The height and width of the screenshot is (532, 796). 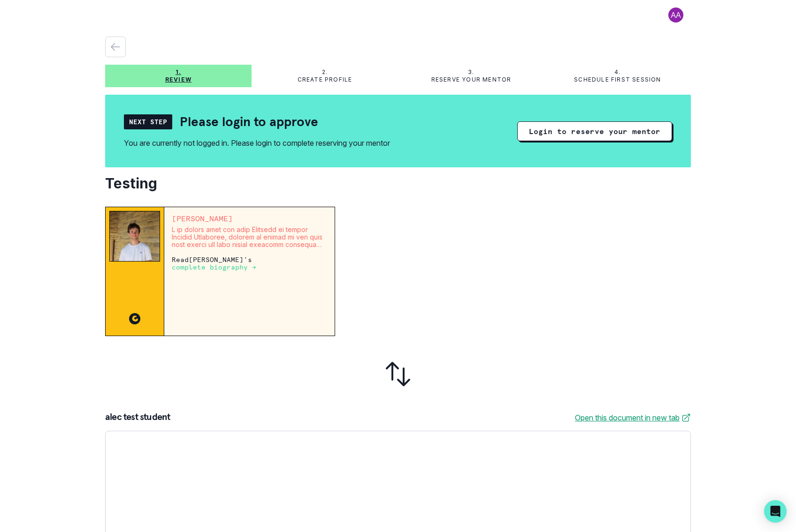 I want to click on p: 1., so click(x=179, y=72).